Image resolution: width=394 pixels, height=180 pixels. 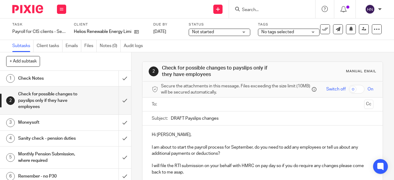 I want to click on a: Files, so click(x=91, y=46).